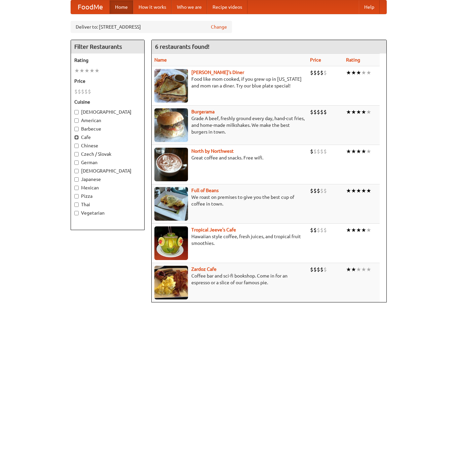 The image size is (457, 476). What do you see at coordinates (171, 283) in the screenshot?
I see `img: zardoz.jpg` at bounding box center [171, 283].